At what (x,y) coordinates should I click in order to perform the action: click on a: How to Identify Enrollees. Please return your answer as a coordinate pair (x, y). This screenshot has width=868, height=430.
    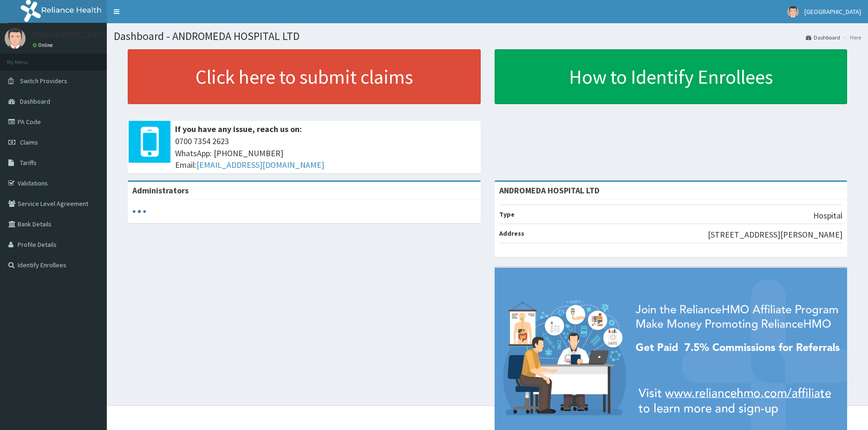
    Looking at the image, I should click on (671, 77).